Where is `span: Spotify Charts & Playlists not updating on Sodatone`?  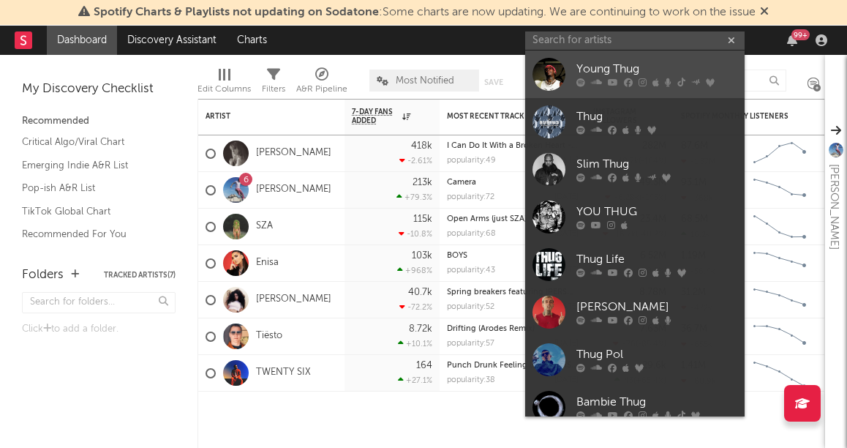
span: Spotify Charts & Playlists not updating on Sodatone is located at coordinates (236, 12).